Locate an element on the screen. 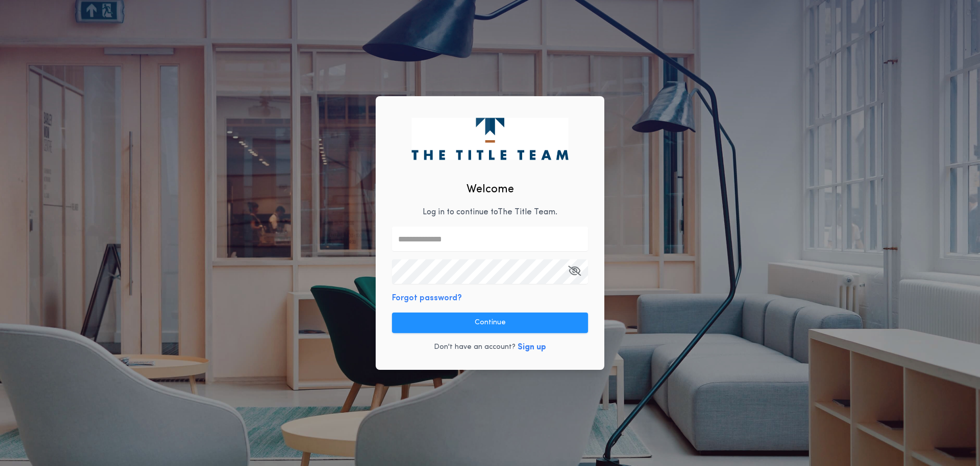  p: Don't have an account? is located at coordinates (475, 347).